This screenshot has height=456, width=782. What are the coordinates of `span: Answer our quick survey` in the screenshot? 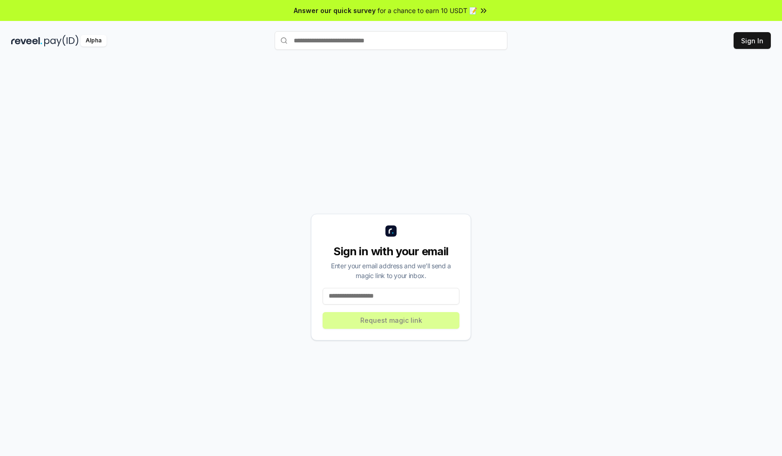 It's located at (335, 10).